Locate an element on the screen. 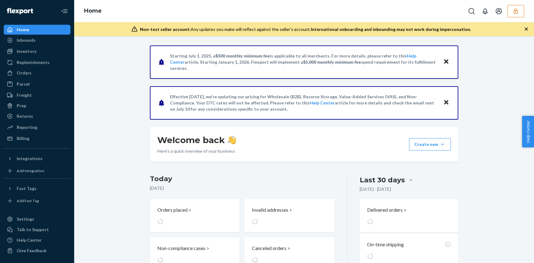  h1: Welcome back is located at coordinates (196, 140).